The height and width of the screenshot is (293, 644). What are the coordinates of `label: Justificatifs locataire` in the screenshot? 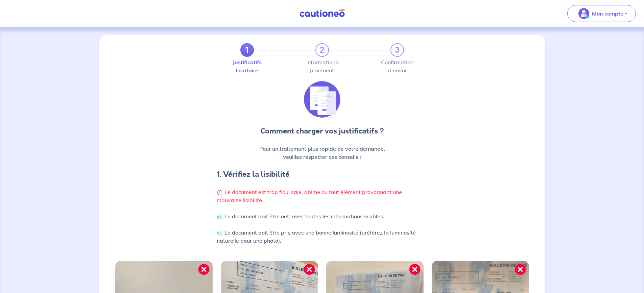 It's located at (247, 66).